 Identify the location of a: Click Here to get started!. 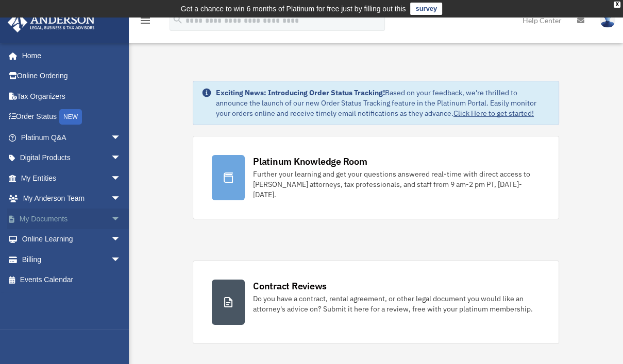
(494, 114).